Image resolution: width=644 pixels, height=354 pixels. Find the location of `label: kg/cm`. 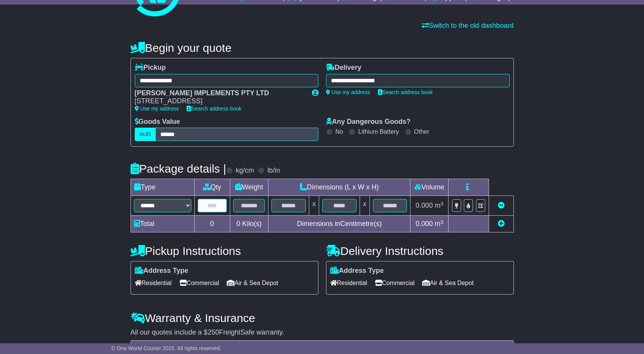

label: kg/cm is located at coordinates (245, 171).